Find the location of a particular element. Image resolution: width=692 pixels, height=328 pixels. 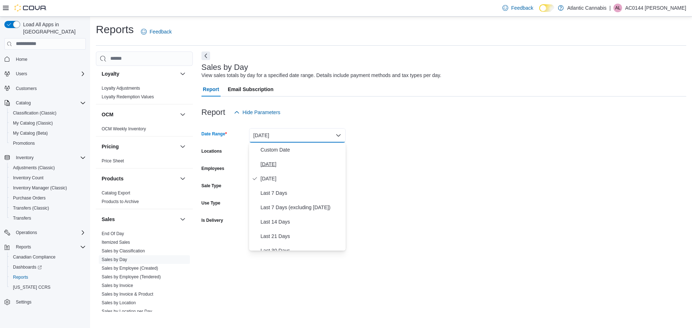

a: Inventory Count is located at coordinates (28, 178).